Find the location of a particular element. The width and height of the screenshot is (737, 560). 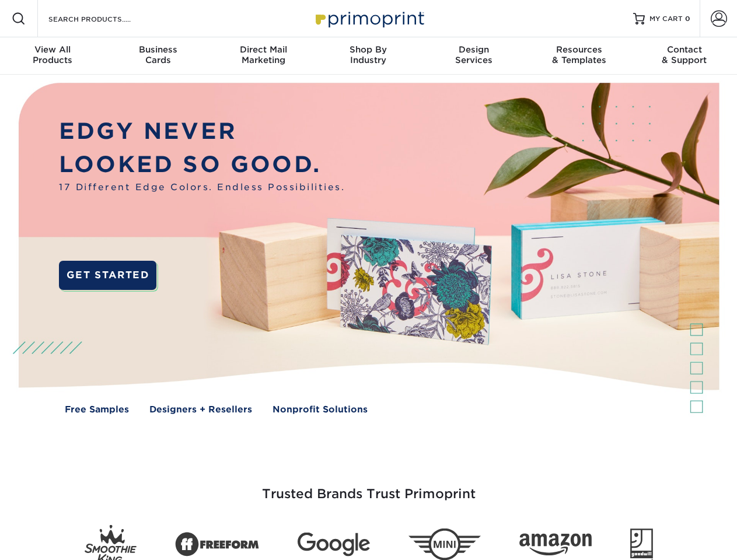

a: Contact& Support is located at coordinates (684, 56).